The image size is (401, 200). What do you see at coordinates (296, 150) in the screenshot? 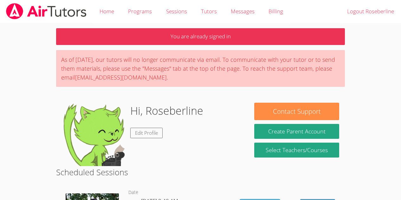
I see `a: Select Teachers/Courses` at bounding box center [296, 150].